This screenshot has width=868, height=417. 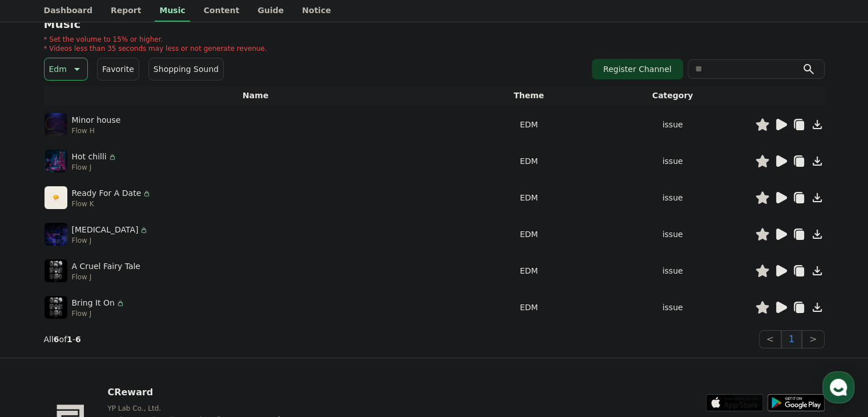 I want to click on th: Theme, so click(x=530, y=95).